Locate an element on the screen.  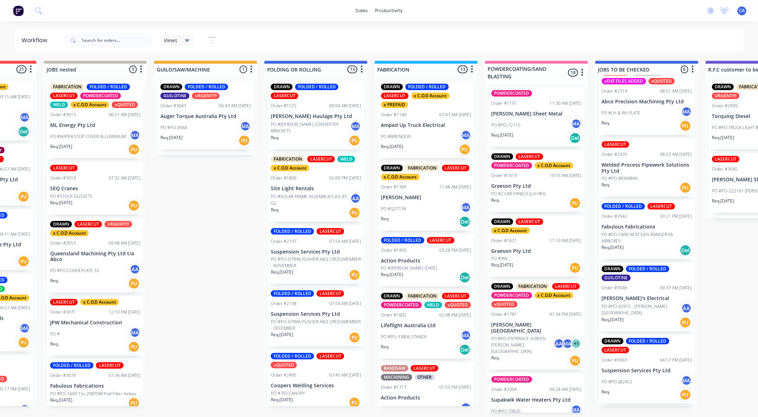
p: JPW Mechanical Construction is located at coordinates (95, 323).